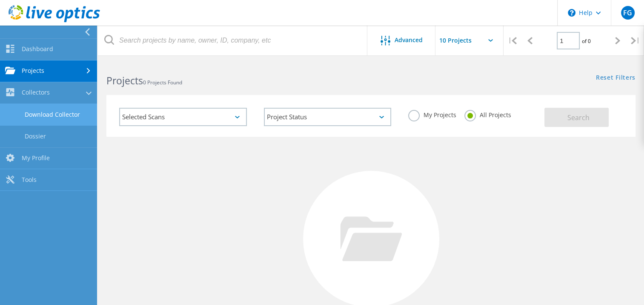 This screenshot has width=644, height=305. What do you see at coordinates (578, 118) in the screenshot?
I see `span: Search` at bounding box center [578, 118].